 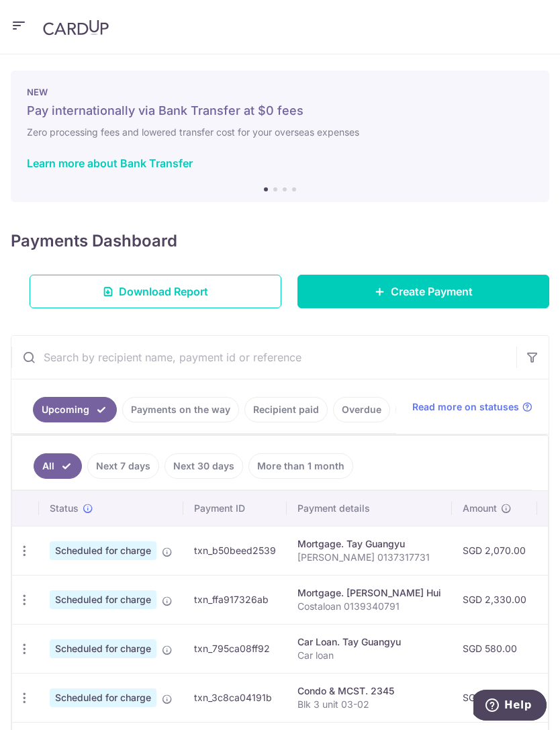 I want to click on td: SGD 580.00, so click(x=494, y=648).